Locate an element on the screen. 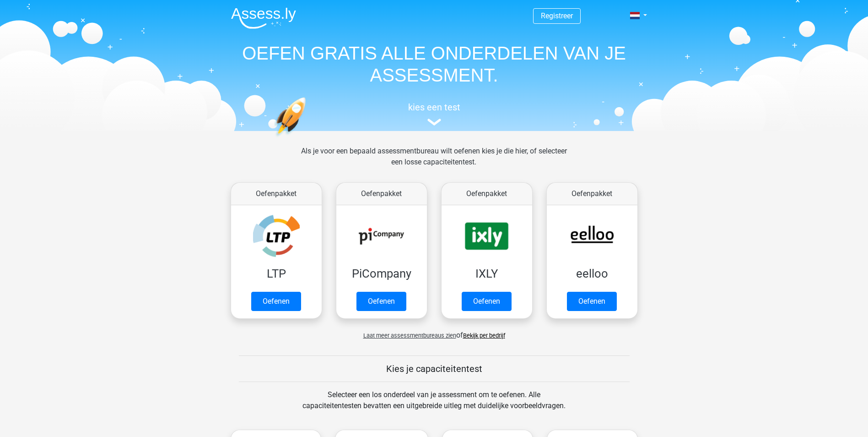 The width and height of the screenshot is (868, 437). span: Laat meer assessmentbureaus zien is located at coordinates (409, 335).